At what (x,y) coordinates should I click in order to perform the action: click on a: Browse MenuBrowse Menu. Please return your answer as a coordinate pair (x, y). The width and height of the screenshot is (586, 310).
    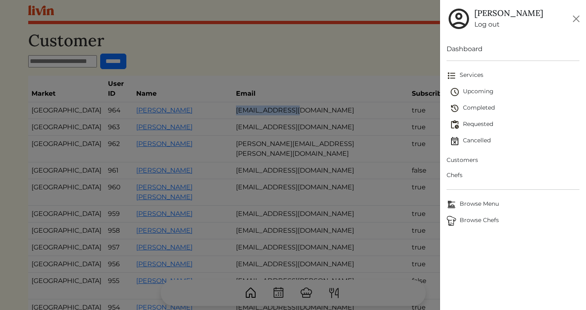
    Looking at the image, I should click on (513, 204).